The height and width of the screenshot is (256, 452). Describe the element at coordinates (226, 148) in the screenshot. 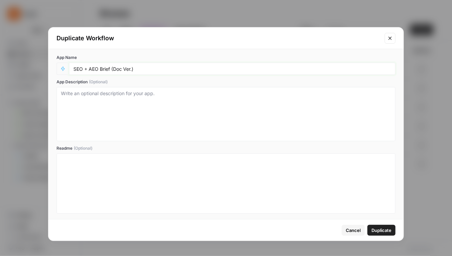

I see `label: Readme` at that location.